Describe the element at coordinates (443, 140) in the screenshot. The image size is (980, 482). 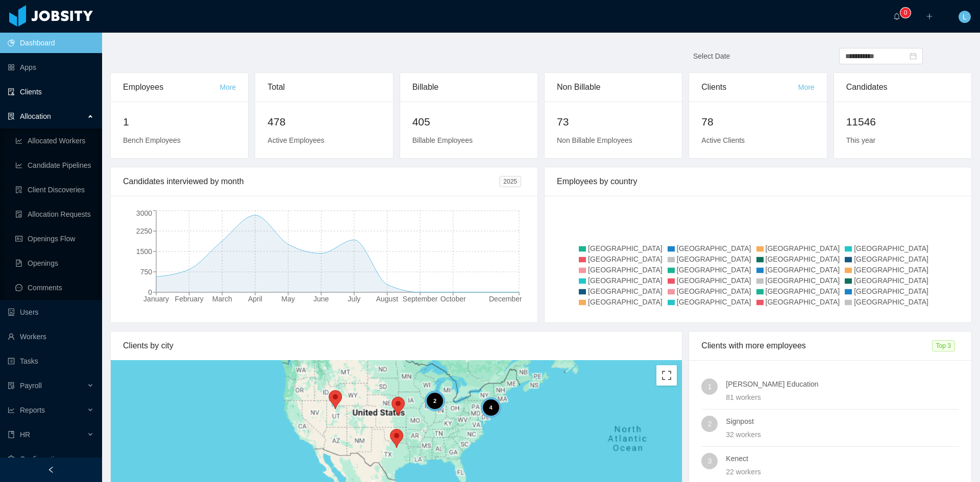
I see `span: Billable Employees` at that location.